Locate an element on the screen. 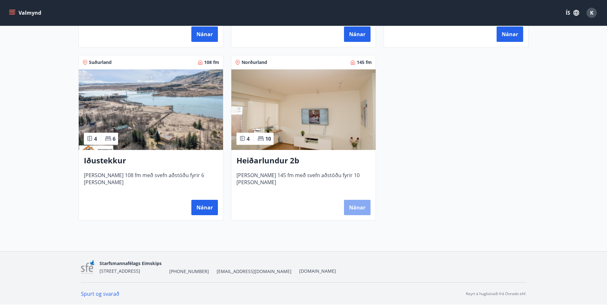  img: 7sa1LslLnpN6OqSLT7MqncsxYNiZGdZT4Qcjshc2.png is located at coordinates (88, 267).